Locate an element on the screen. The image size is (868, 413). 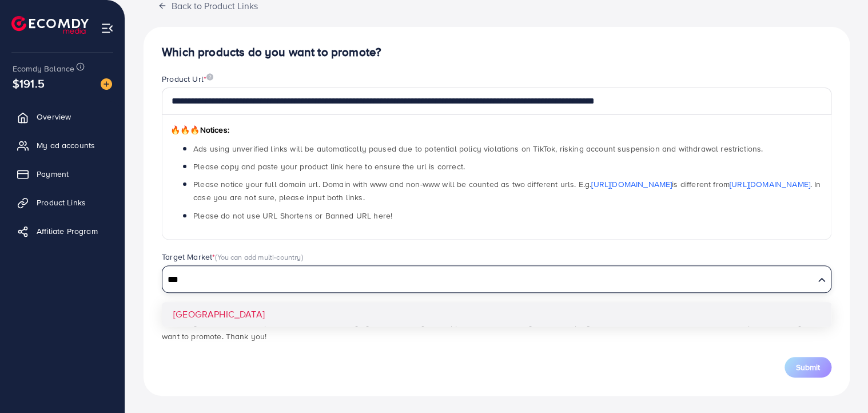
span: Notices: is located at coordinates (199, 130).